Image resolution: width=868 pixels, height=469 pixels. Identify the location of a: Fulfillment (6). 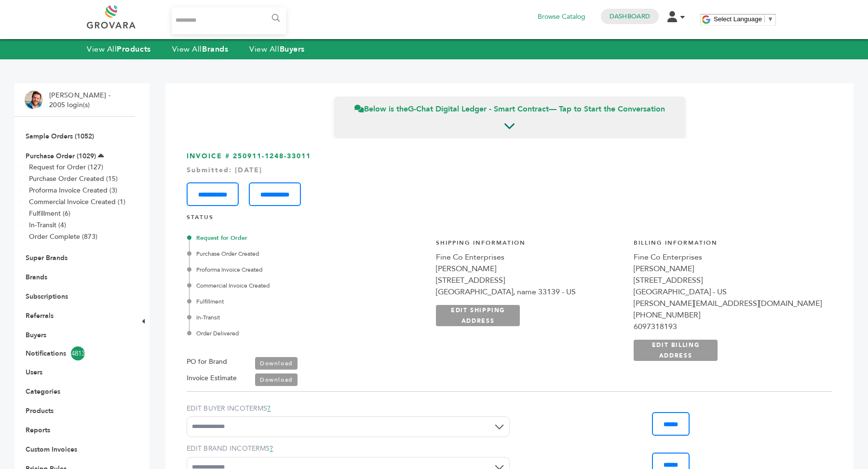
(49, 213).